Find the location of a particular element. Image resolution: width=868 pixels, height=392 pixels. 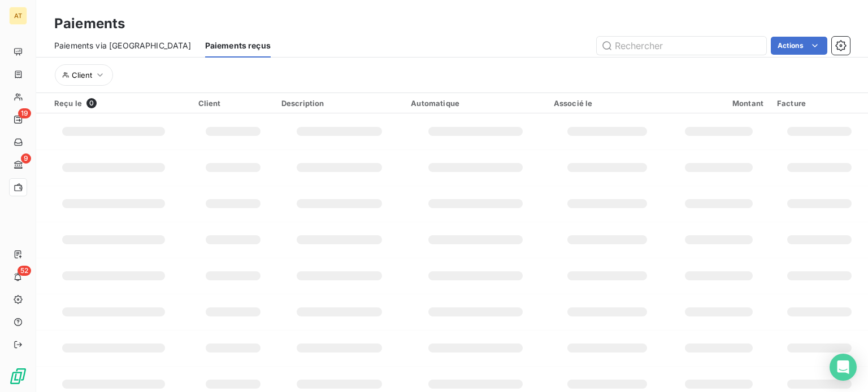

div: Montant is located at coordinates (718, 103).